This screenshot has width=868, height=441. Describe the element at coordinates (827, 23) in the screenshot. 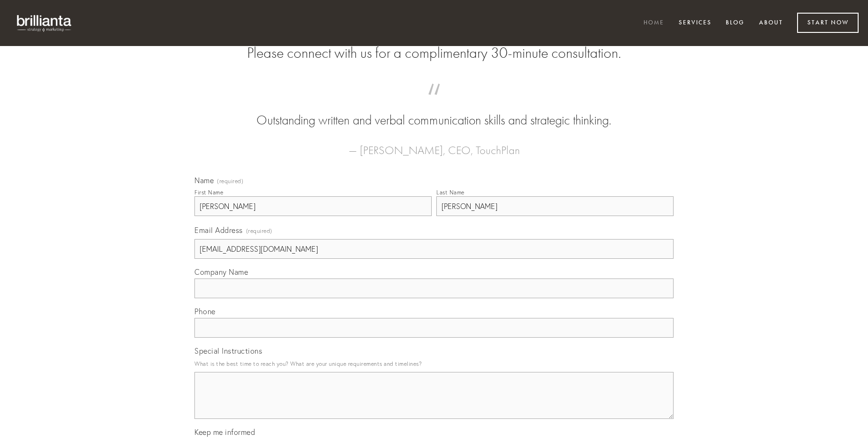

I see `a: Start Now` at that location.